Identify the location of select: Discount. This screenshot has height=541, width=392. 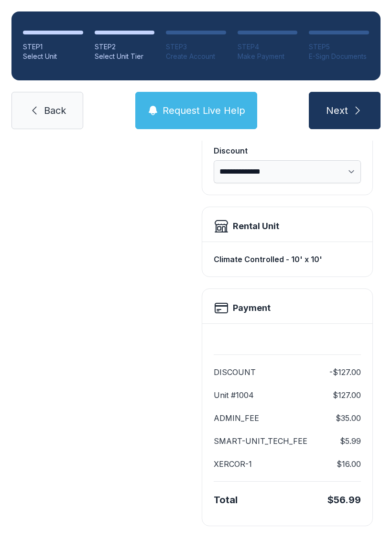
(287, 172).